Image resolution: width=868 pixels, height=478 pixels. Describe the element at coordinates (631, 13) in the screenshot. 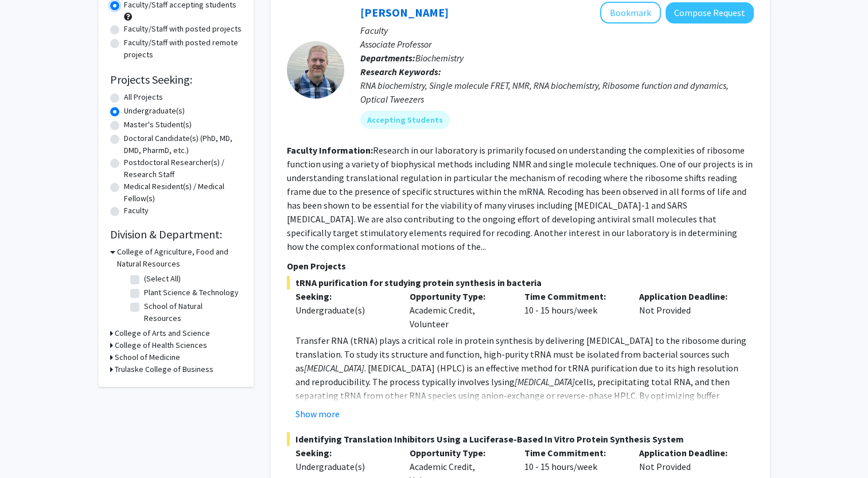

I see `button: Add Peter Cornish to Bookmarks` at that location.